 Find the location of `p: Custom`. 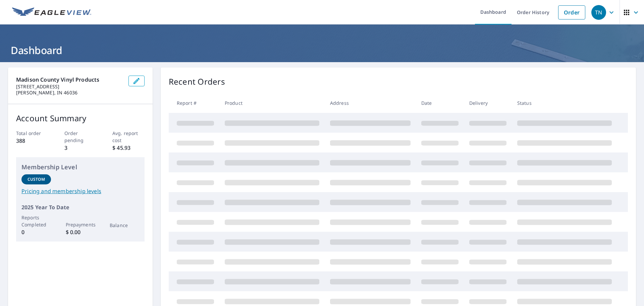

p: Custom is located at coordinates (36, 179).